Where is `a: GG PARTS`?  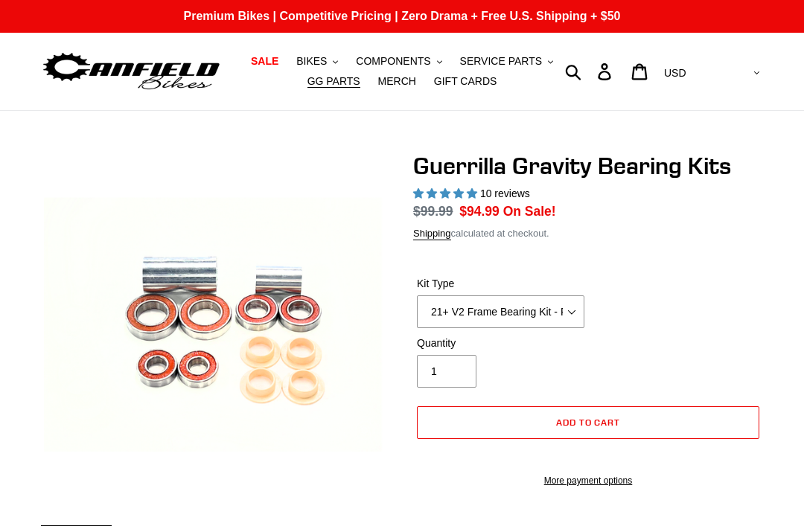
a: GG PARTS is located at coordinates (333, 81).